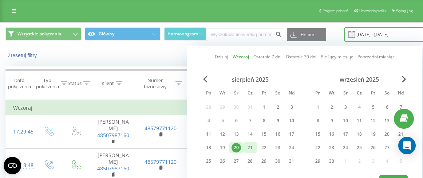 This screenshot has width=423, height=178. I want to click on abbr: czwartek, so click(360, 94).